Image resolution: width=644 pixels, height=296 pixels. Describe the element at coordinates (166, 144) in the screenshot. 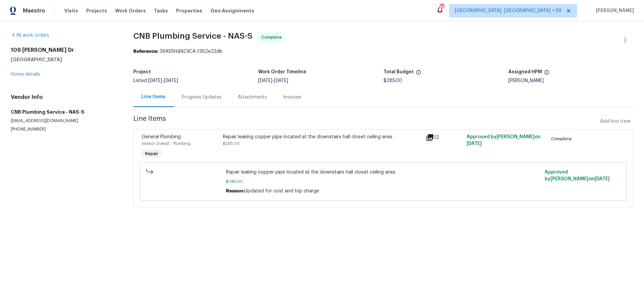

I see `span: Interior Overall - Plumbing` at that location.